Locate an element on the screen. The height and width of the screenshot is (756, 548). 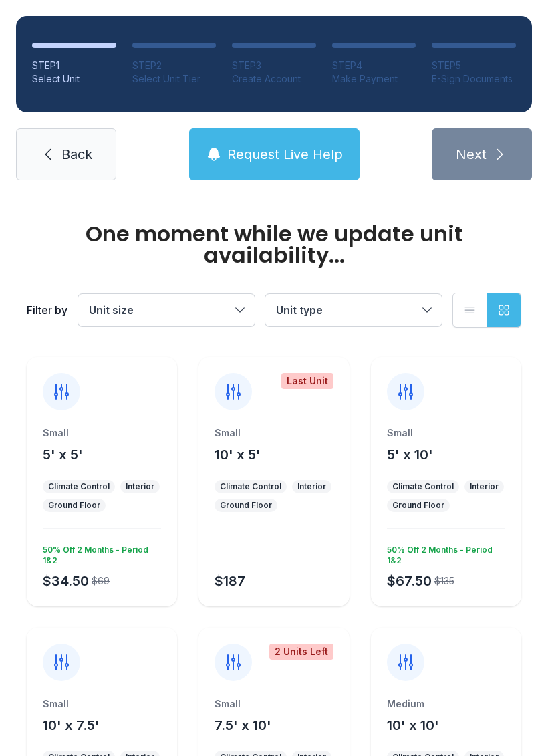
div: STEP 1 is located at coordinates (74, 65).